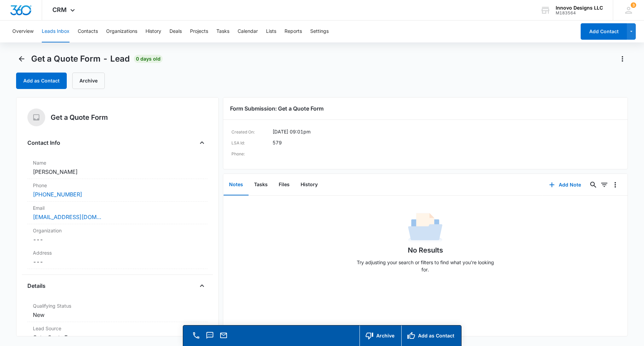  What do you see at coordinates (36, 286) in the screenshot?
I see `h4: Details` at bounding box center [36, 286].